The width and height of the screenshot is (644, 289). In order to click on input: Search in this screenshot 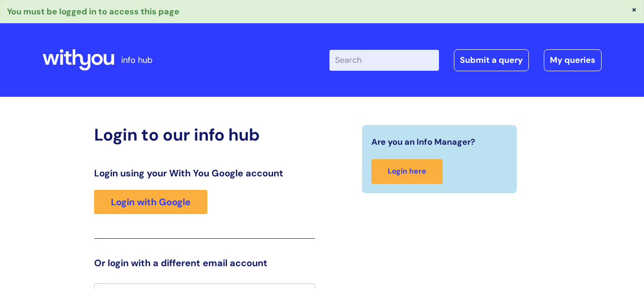, I will do `click(384, 60)`.